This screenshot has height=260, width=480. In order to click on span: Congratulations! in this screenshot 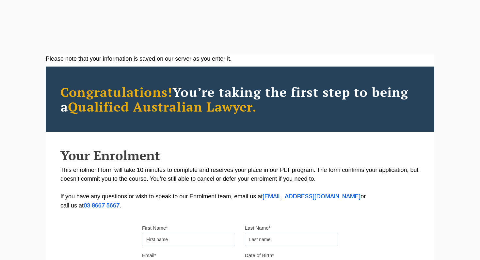, I will do `click(116, 92)`.